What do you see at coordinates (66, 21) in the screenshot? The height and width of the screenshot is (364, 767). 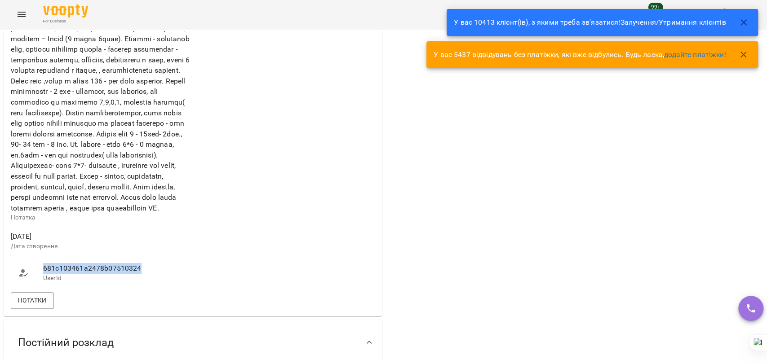 I see `span: For Business` at bounding box center [66, 21].